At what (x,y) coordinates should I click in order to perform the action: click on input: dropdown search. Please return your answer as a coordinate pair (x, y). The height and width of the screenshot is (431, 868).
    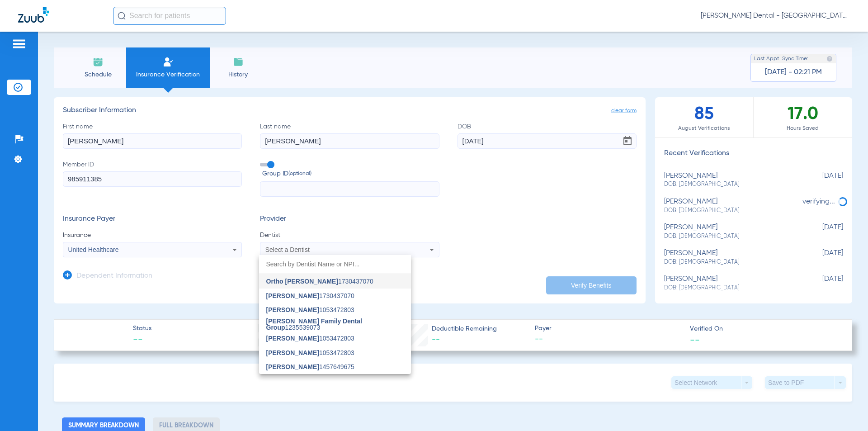
    Looking at the image, I should click on (335, 264).